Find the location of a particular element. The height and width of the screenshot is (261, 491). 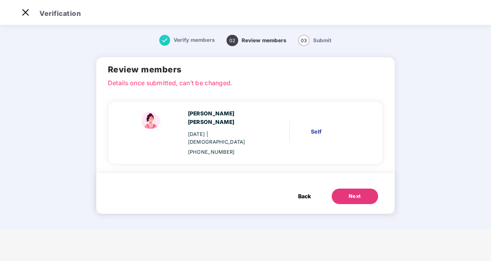

button: Back is located at coordinates (305, 196).